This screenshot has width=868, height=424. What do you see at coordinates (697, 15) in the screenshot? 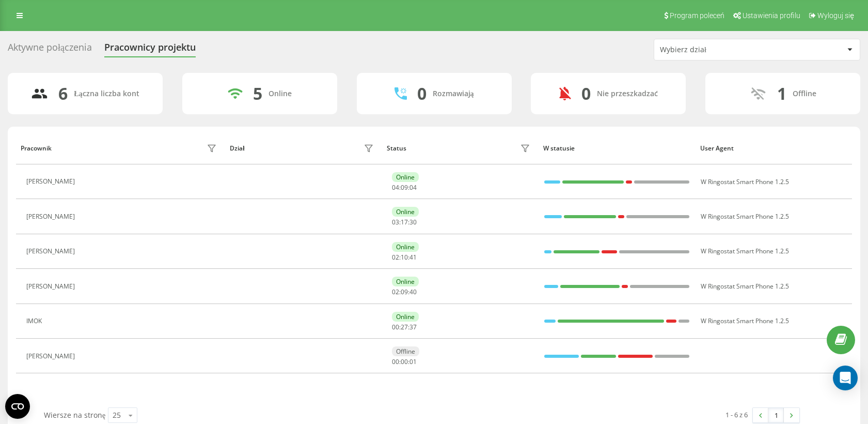
I see `span: Program poleceń` at bounding box center [697, 15].